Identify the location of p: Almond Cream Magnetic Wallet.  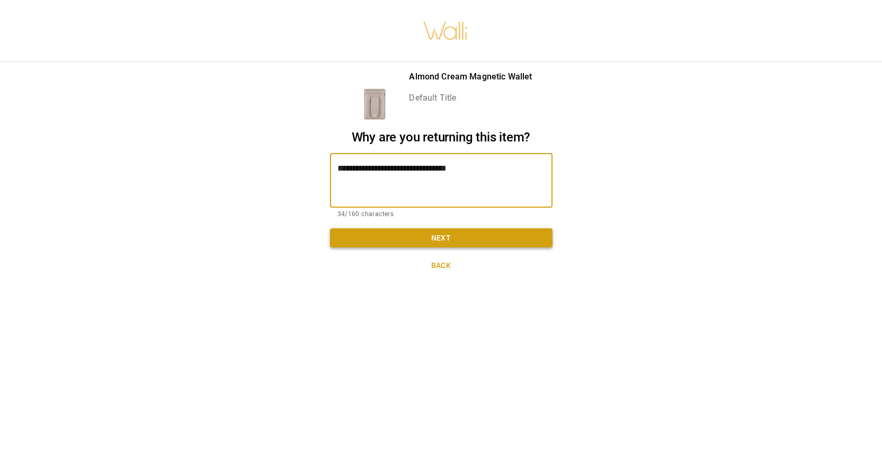
(470, 77).